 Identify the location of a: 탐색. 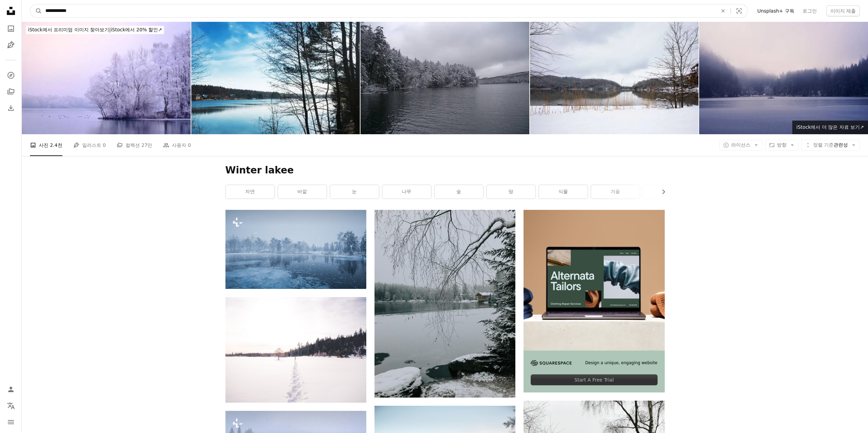
(11, 75).